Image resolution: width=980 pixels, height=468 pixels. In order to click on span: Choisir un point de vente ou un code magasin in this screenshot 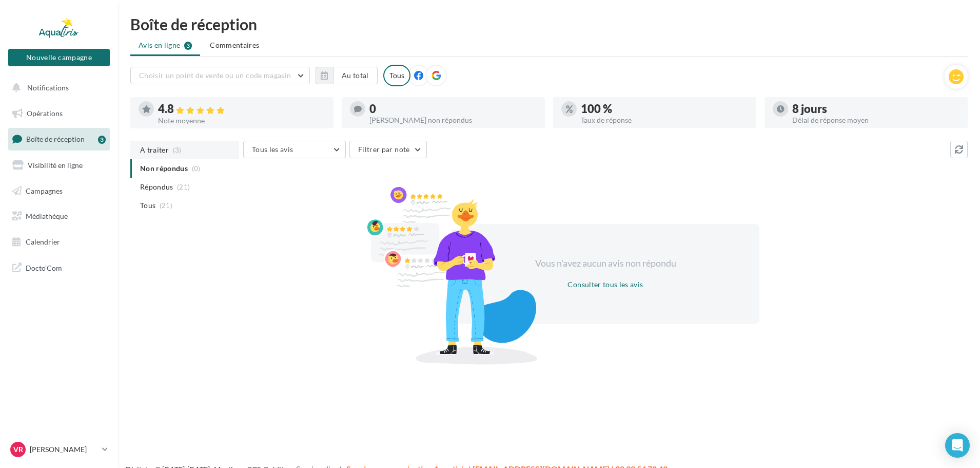, I will do `click(215, 75)`.